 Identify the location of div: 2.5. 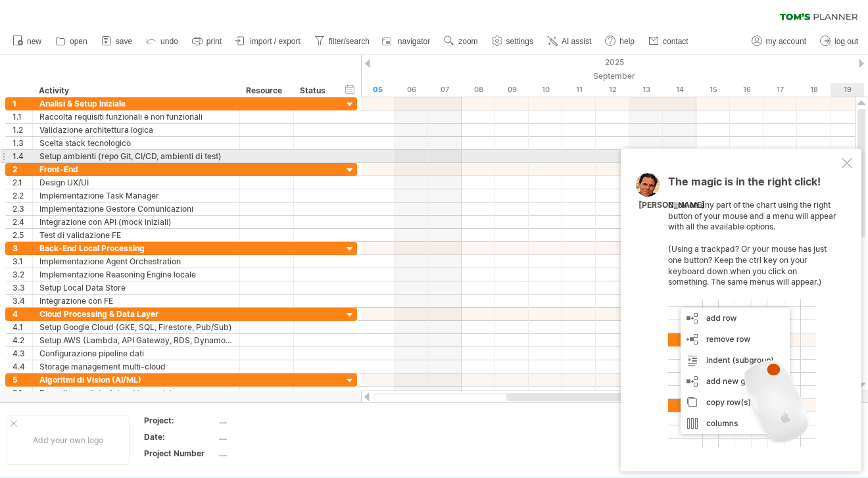
(23, 234).